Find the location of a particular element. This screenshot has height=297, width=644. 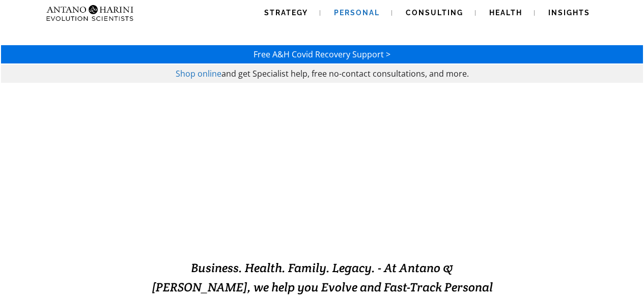

span: Consulting is located at coordinates (434, 13).